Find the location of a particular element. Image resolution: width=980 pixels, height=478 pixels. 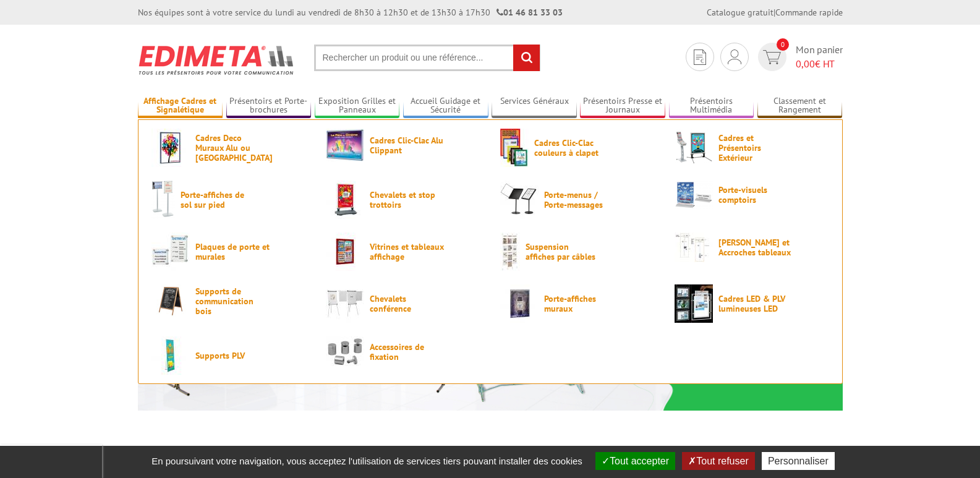

a: Exposition Grilles et Panneaux is located at coordinates (358, 105).